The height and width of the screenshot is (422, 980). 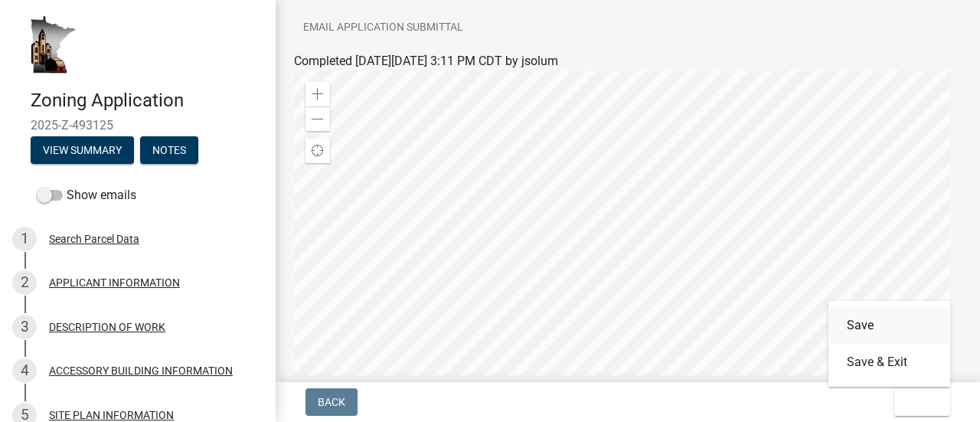 I want to click on button: Notes, so click(x=169, y=150).